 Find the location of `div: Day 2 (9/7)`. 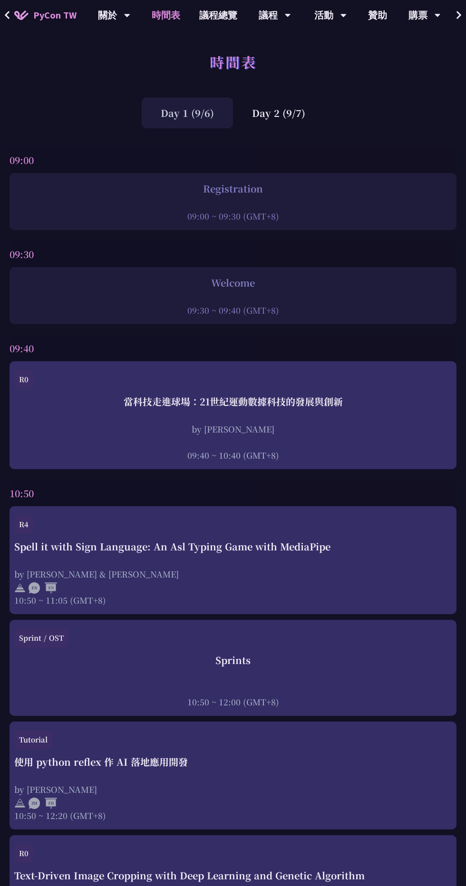

div: Day 2 (9/7) is located at coordinates (278, 113).